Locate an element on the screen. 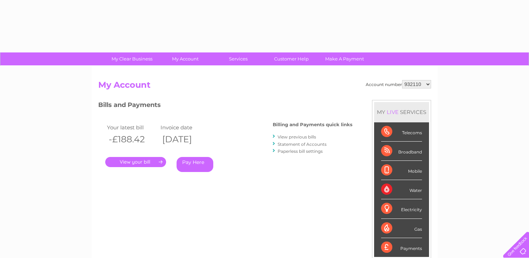  a: Statement of Accounts is located at coordinates (302, 144).